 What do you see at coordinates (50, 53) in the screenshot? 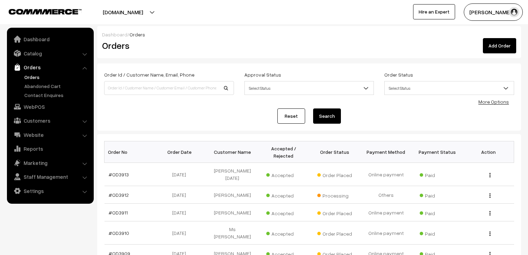
I see `a: Catalog` at bounding box center [50, 53].